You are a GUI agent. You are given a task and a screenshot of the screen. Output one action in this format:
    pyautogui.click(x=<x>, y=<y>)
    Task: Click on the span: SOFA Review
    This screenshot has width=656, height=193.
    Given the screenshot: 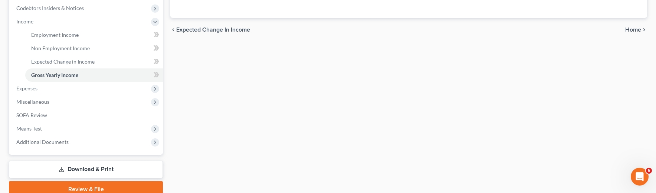 What is the action you would take?
    pyautogui.click(x=32, y=115)
    